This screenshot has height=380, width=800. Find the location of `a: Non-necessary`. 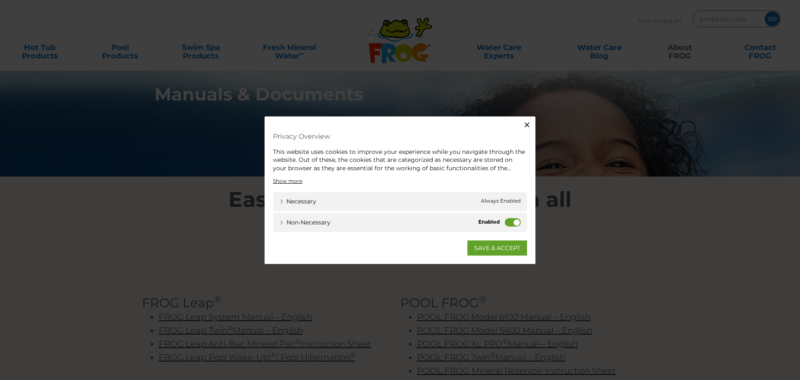

a: Non-necessary is located at coordinates (305, 222).